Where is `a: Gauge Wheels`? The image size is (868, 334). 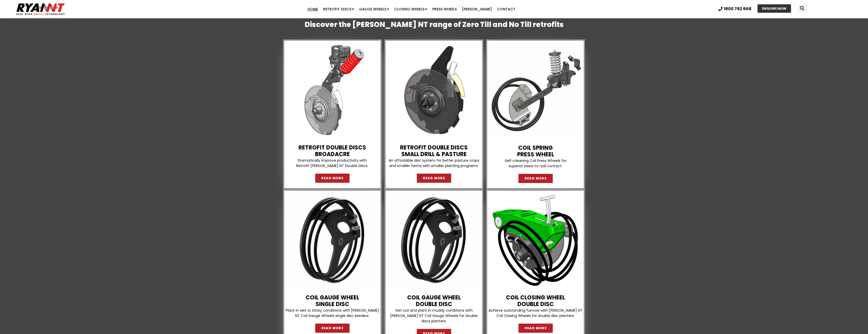
a: Gauge Wheels is located at coordinates (374, 9).